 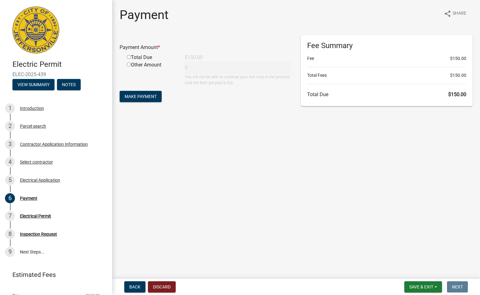 What do you see at coordinates (10, 144) in the screenshot?
I see `div: 3` at bounding box center [10, 144].